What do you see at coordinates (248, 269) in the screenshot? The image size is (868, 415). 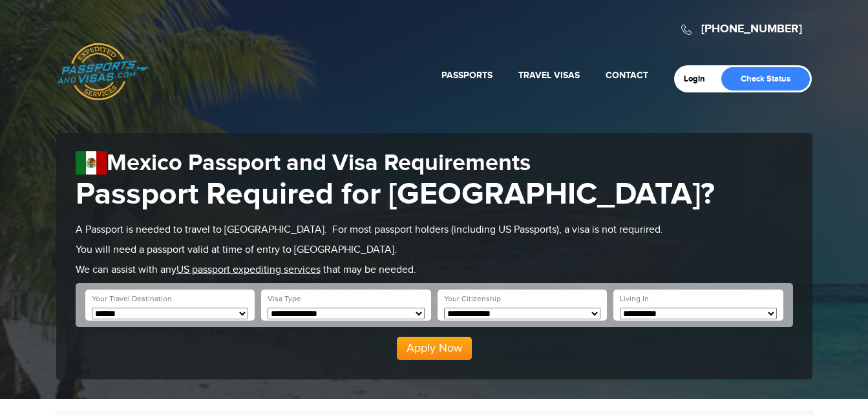 I see `a: US passport expediting services` at bounding box center [248, 269].